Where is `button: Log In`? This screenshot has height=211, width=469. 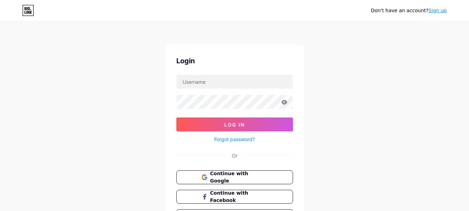
button: Log In is located at coordinates (235, 124).